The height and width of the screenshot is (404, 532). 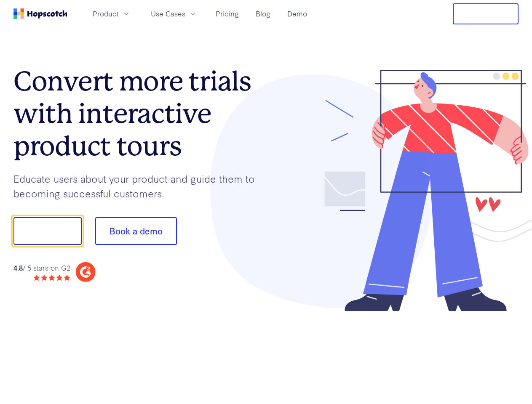 I want to click on button: Product, so click(x=111, y=13).